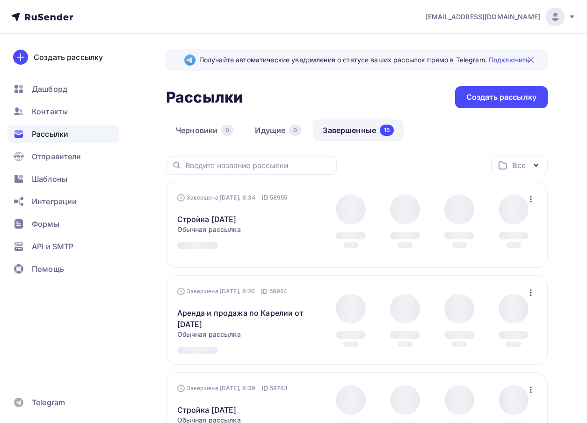 Image resolution: width=587 pixels, height=423 pixels. What do you see at coordinates (63, 224) in the screenshot?
I see `a: Формы` at bounding box center [63, 224].